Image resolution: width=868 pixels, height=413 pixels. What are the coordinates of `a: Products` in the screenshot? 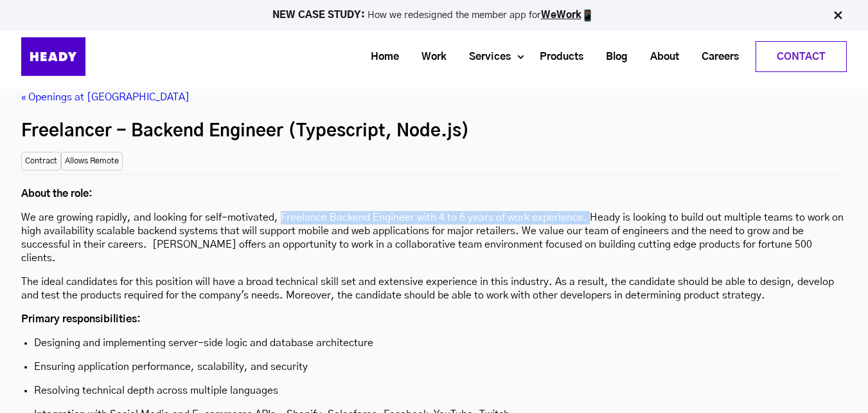 It's located at (557, 57).